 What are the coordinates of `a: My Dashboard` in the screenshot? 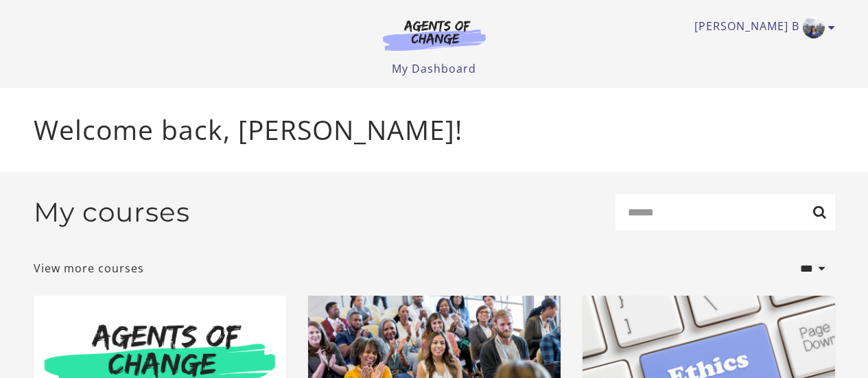 It's located at (434, 69).